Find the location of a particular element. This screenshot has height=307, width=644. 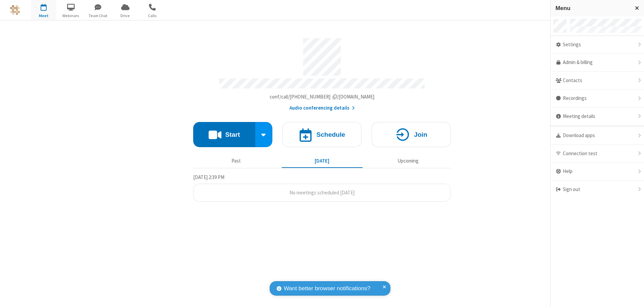

h4: Join is located at coordinates (421, 134).